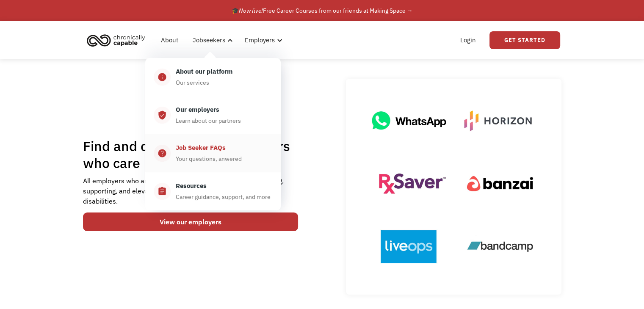 The height and width of the screenshot is (309, 644). I want to click on div: 🎓 Free Career Courses from our friends at Making Space →, so click(322, 10).